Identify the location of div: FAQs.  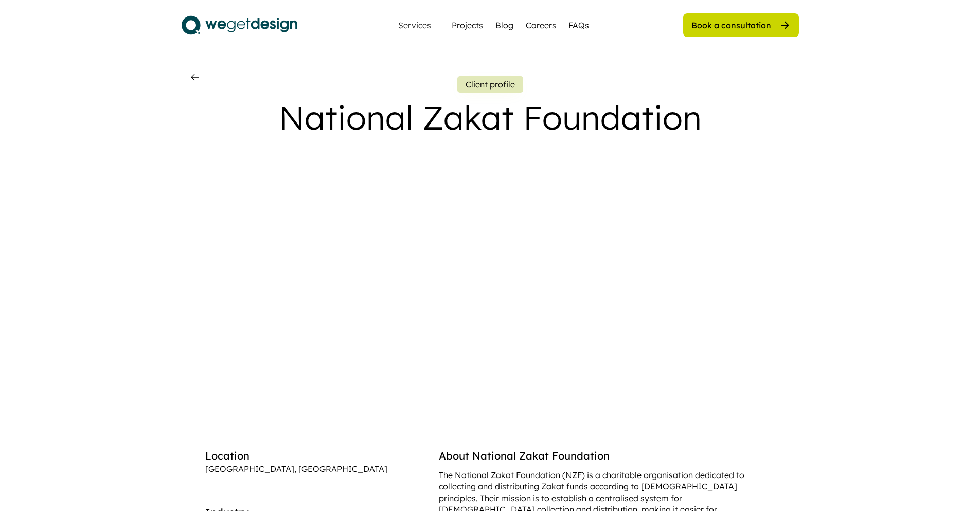
(579, 25).